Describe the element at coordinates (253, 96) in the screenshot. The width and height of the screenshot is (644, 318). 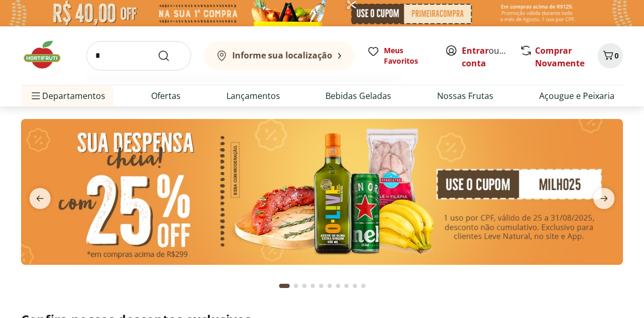
I see `a: Lançamentos` at that location.